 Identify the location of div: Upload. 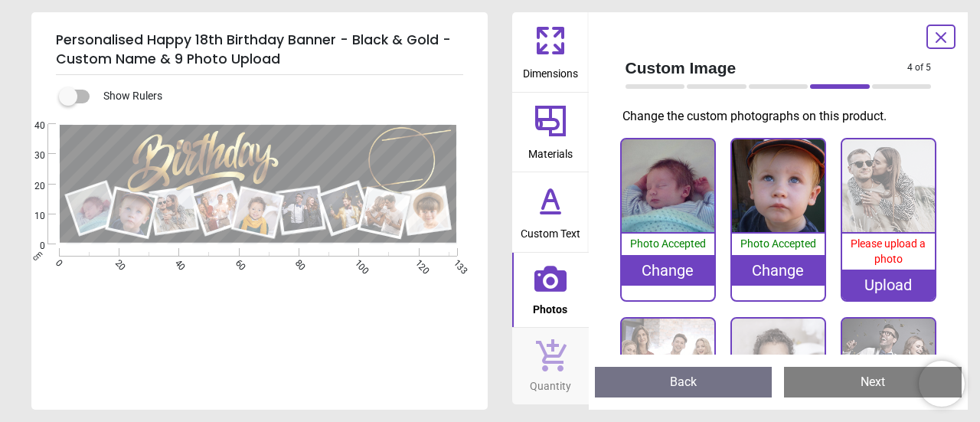
(888, 285).